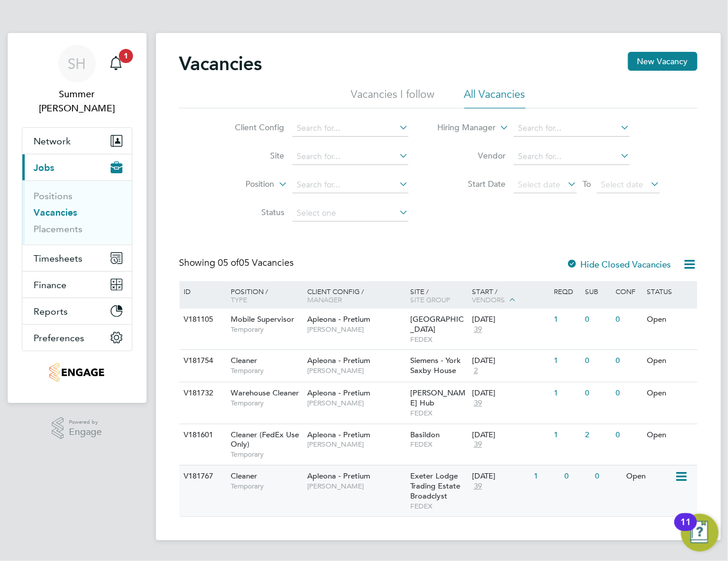 Image resolution: width=728 pixels, height=561 pixels. I want to click on label: Start Date, so click(471, 184).